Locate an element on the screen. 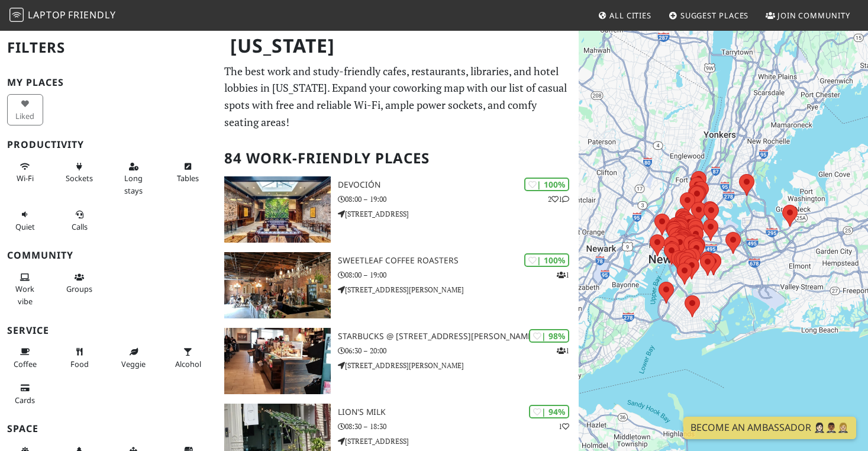  img: Starbucks @ 815 Hutchinson Riv Pkwy is located at coordinates (278, 360).